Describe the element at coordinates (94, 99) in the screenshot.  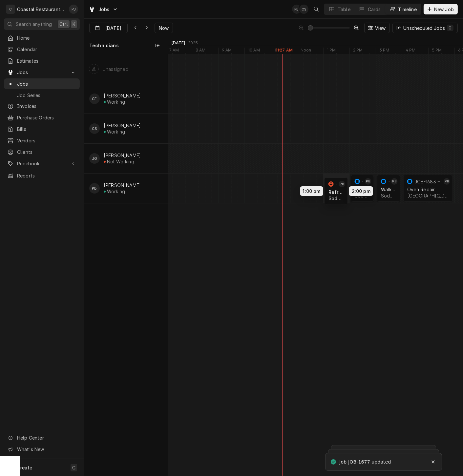
I see `div: Carlos Espin's Avatar` at that location.